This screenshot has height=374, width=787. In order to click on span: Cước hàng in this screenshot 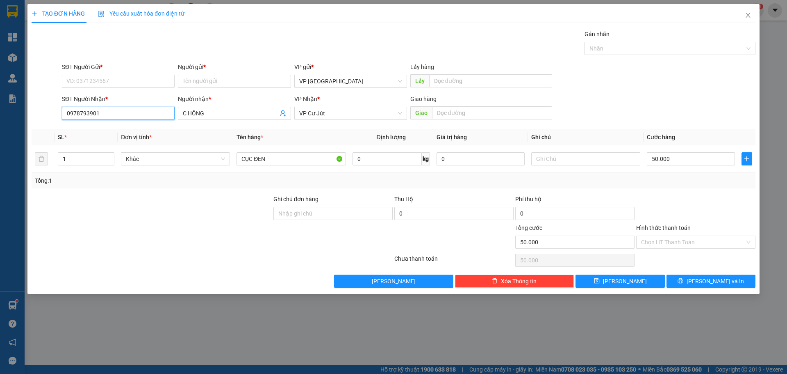, I will do `click(661, 137)`.